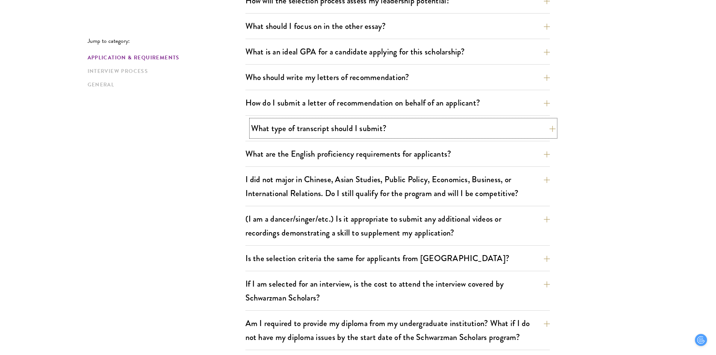 Image resolution: width=716 pixels, height=355 pixels. I want to click on button: (I am a dancer/singer/etc.) Is it appropriate to submit any additional videos or recordings demon..., so click(397, 226).